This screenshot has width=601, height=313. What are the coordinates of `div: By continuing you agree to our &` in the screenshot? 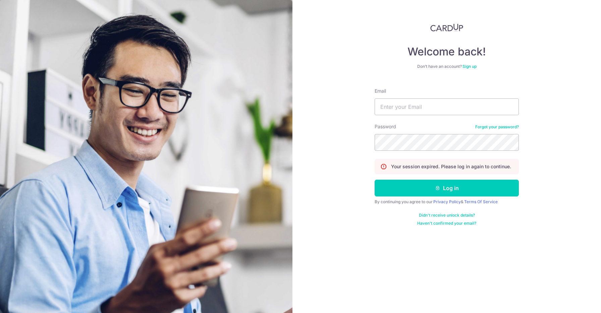 It's located at (447, 202).